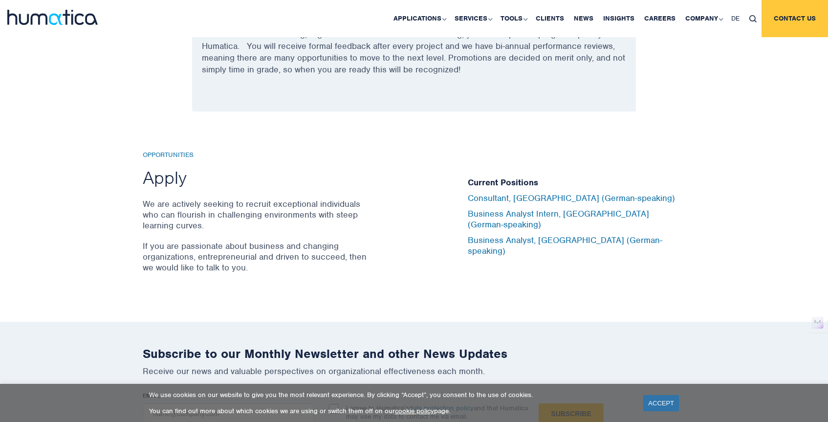 The width and height of the screenshot is (828, 422). I want to click on p: As a result of the coaching, regular feedback and fast-track learning, you can expect to progress..., so click(414, 58).